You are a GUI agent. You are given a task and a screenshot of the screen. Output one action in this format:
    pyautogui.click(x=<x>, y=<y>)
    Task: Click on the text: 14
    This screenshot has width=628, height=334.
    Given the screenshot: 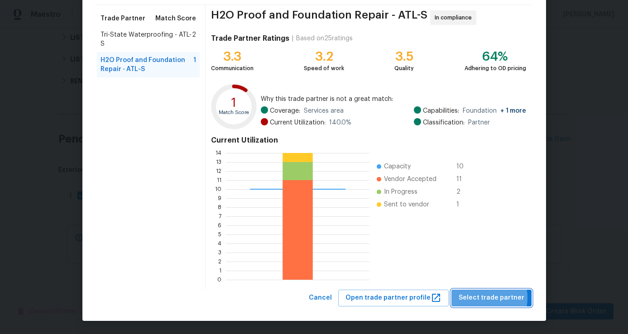 What is the action you would take?
    pyautogui.click(x=218, y=153)
    